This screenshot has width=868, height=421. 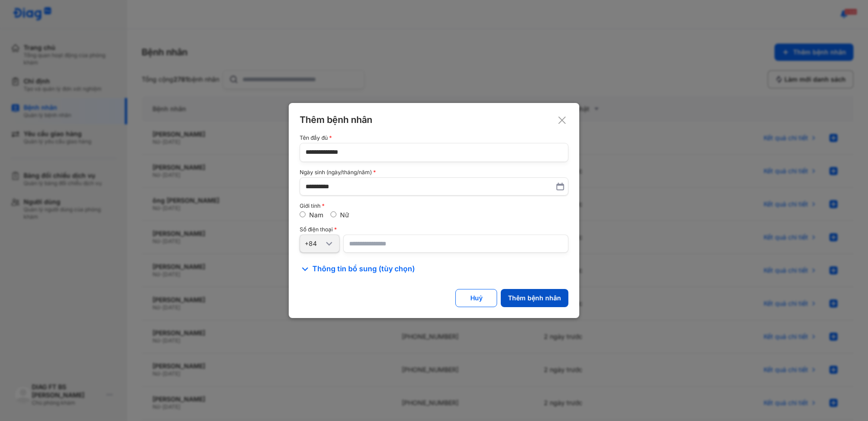 I want to click on div: Số điện thoại, so click(x=434, y=229).